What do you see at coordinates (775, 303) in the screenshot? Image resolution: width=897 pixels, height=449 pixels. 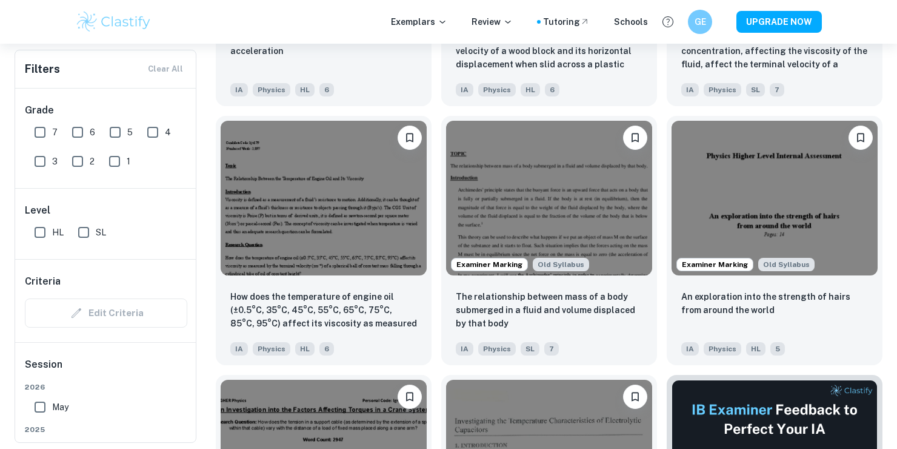 I see `p: An exploration into the strength of hairs from around the world` at bounding box center [775, 303].